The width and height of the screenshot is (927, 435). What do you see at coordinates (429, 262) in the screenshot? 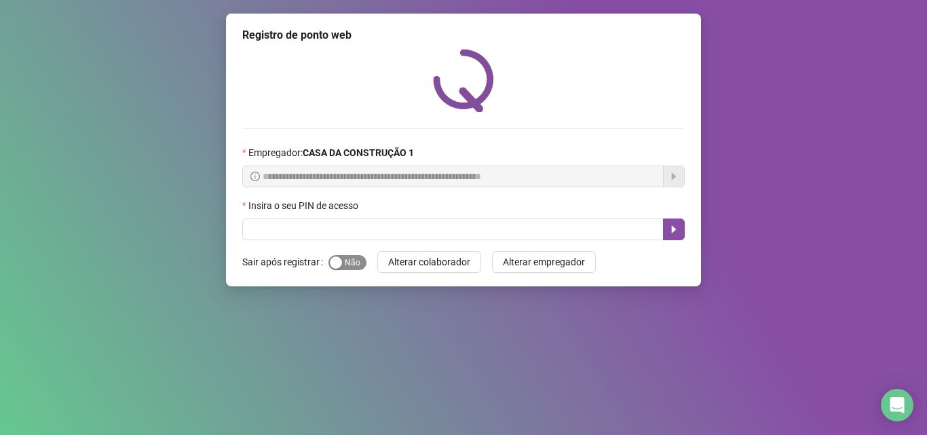
I see `span: Alterar colaborador` at bounding box center [429, 262].